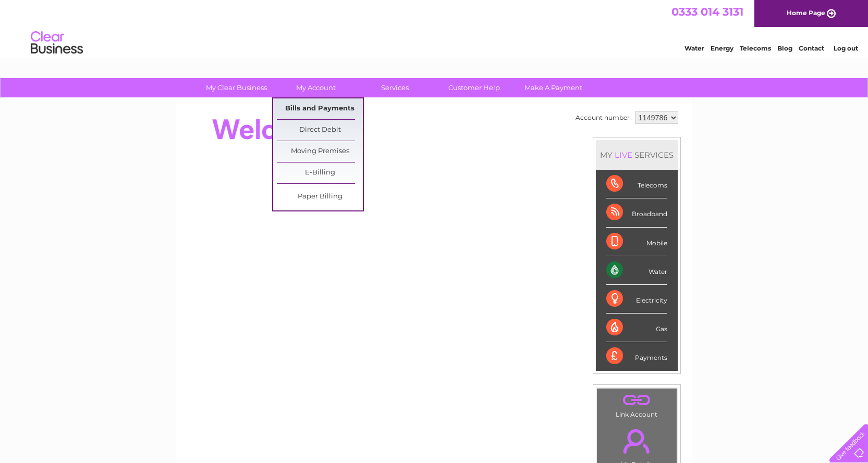  Describe the element at coordinates (395, 87) in the screenshot. I see `a: Services` at that location.